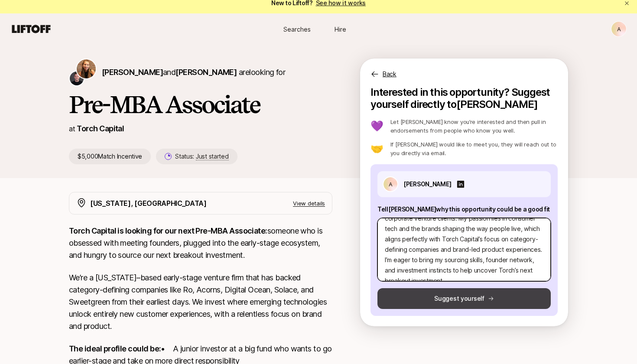  What do you see at coordinates (297, 29) in the screenshot?
I see `a: Searches` at bounding box center [297, 29].